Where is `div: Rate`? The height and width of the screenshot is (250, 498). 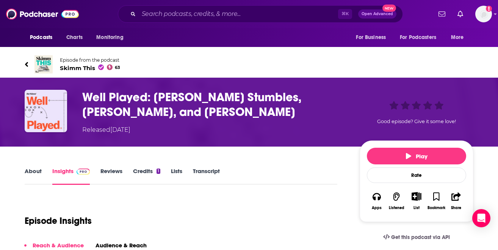
div: Rate is located at coordinates (417, 175).